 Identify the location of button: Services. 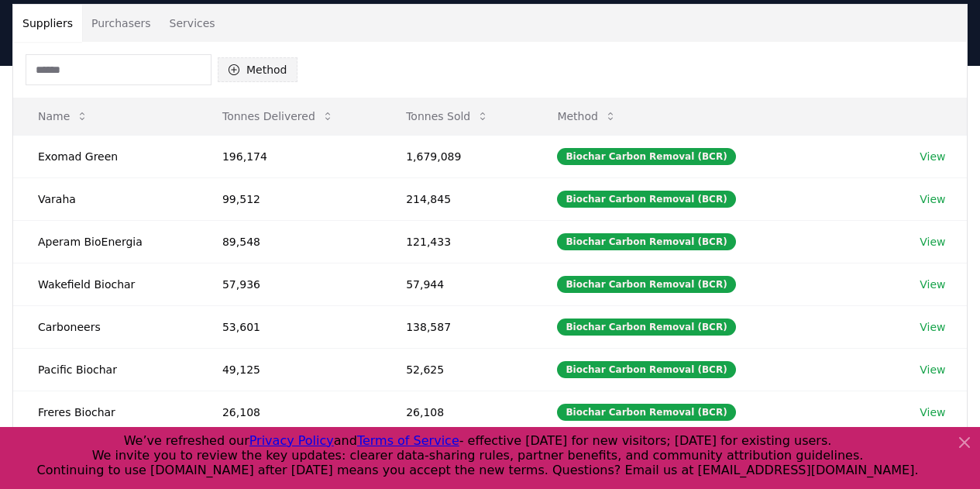
(192, 23).